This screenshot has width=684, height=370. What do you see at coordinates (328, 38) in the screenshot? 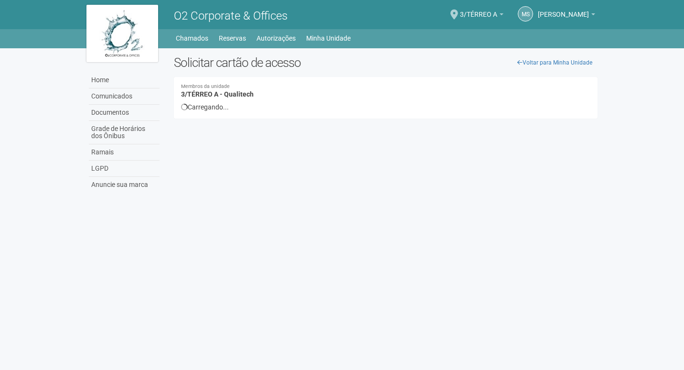
I see `a: Minha Unidade` at bounding box center [328, 38].